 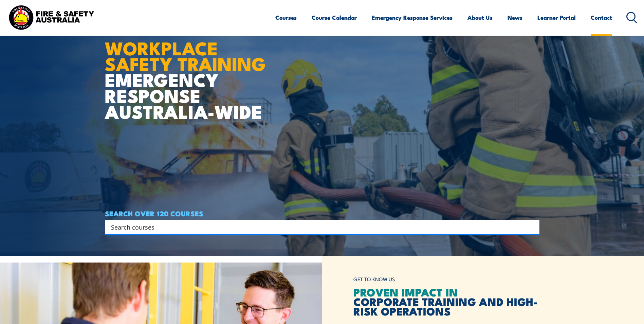 I want to click on h6: GET TO KNOW US, so click(x=446, y=279).